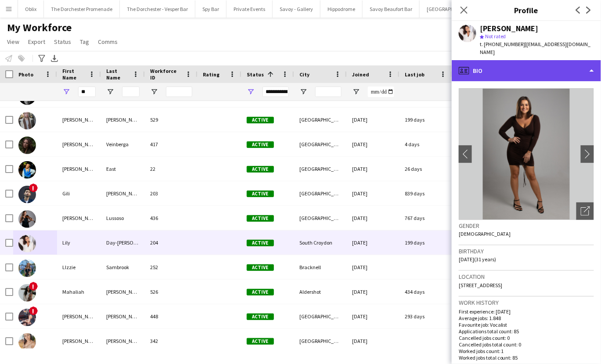  Describe the element at coordinates (426, 119) in the screenshot. I see `div: 199 days` at that location.